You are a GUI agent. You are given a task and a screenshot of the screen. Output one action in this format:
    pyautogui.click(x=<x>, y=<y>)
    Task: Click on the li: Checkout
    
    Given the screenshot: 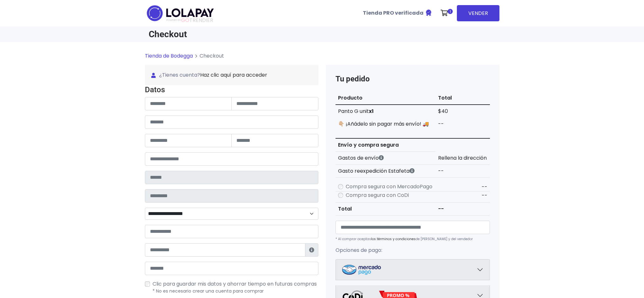 What is the action you would take?
    pyautogui.click(x=208, y=56)
    